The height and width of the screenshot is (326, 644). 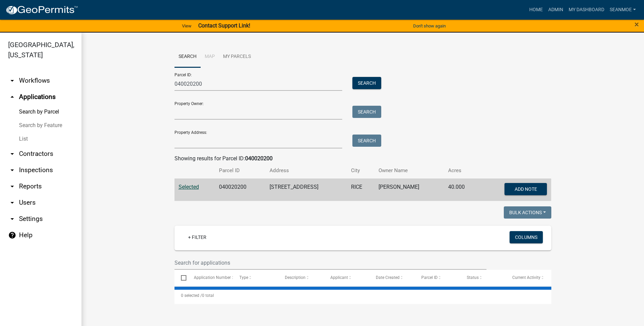 What do you see at coordinates (526, 237) in the screenshot?
I see `button: Columns` at bounding box center [526, 237].